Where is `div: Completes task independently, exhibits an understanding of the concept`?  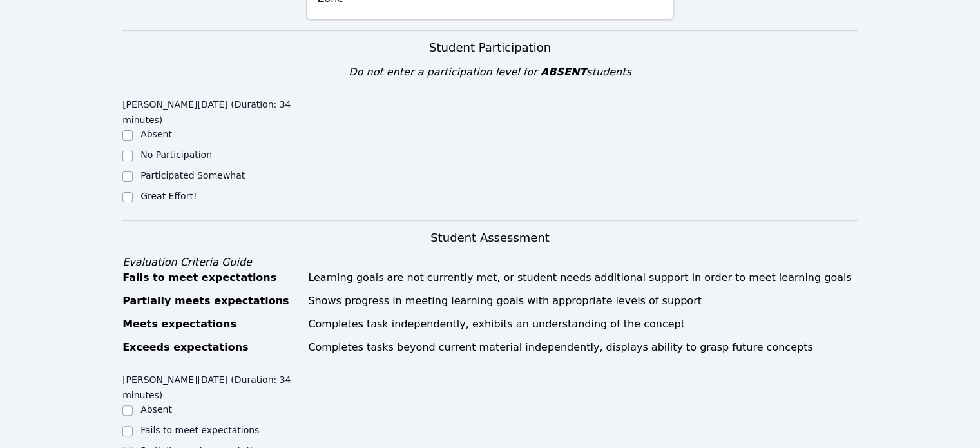
div: Completes task independently, exhibits an understanding of the concept is located at coordinates (582, 324).